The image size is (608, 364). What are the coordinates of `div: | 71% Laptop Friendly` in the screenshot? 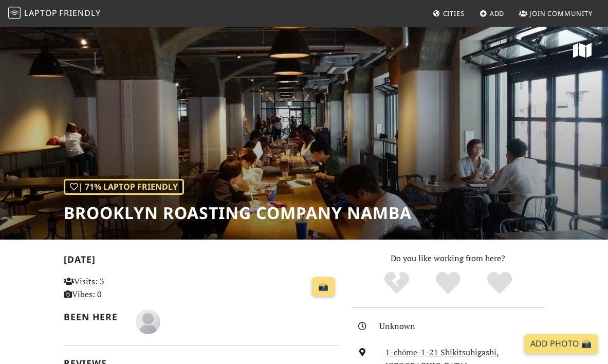 It's located at (124, 187).